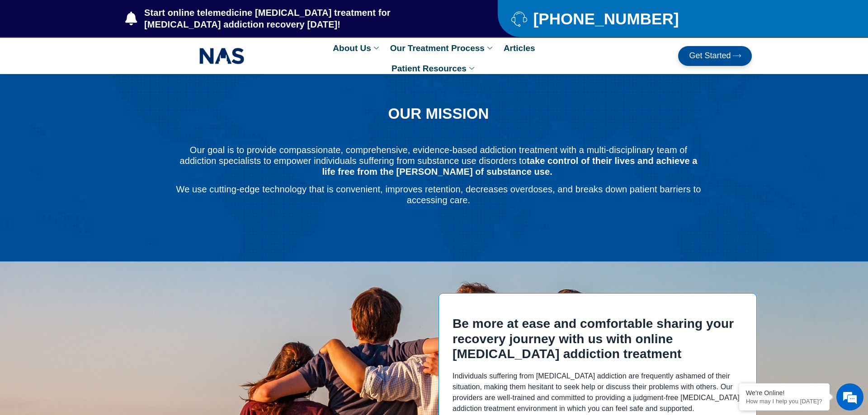  I want to click on div: We're Online!, so click(785, 393).